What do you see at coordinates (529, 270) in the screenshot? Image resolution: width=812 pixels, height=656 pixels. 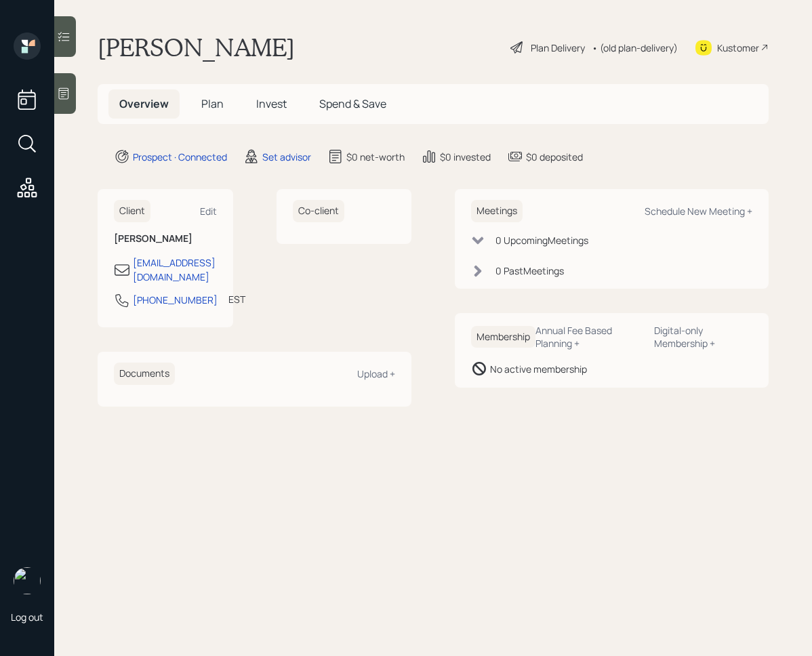 I see `div: 0 Past Meeting s` at bounding box center [529, 270].